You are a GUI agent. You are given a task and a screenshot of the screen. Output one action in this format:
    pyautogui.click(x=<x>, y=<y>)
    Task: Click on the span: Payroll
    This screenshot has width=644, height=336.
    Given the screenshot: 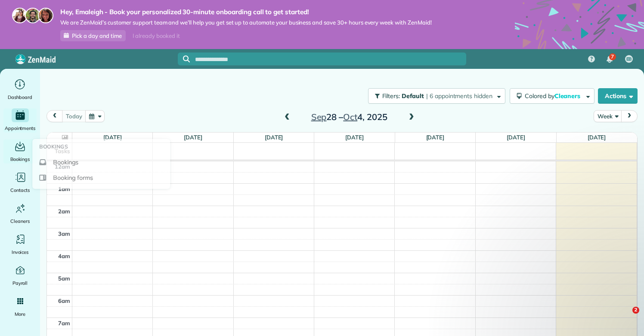 What is the action you would take?
    pyautogui.click(x=20, y=283)
    